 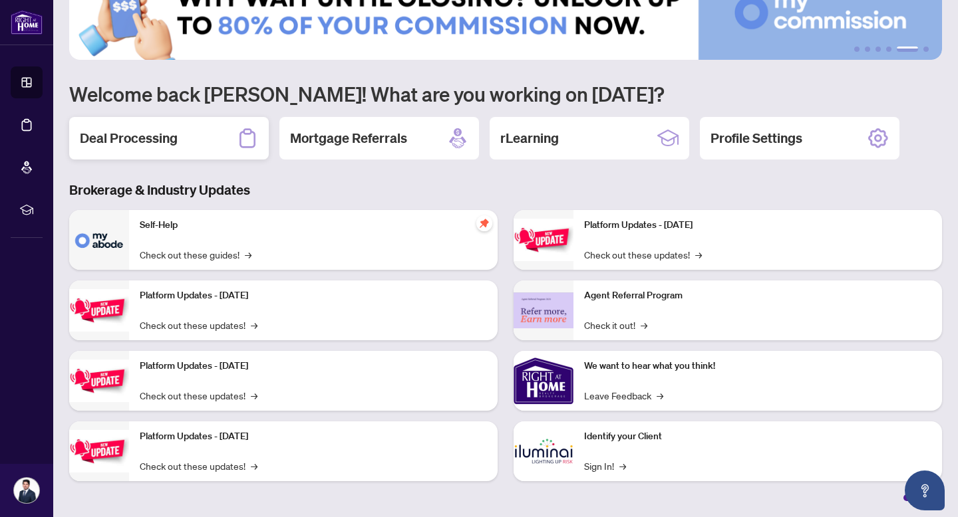 I want to click on a: Leave Feedback→, so click(x=623, y=396).